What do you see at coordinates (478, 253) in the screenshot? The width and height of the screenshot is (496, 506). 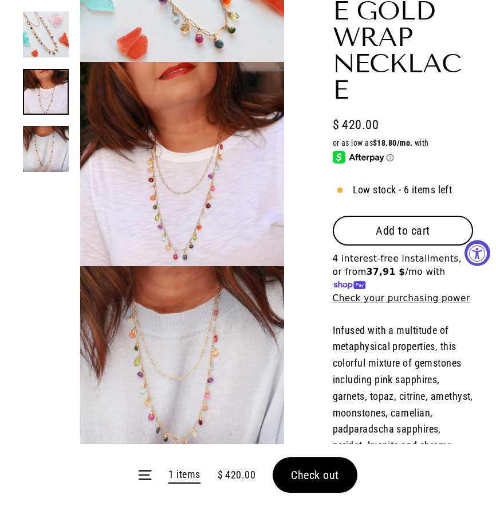 I see `button: Accessibility Widget, click to open` at bounding box center [478, 253].